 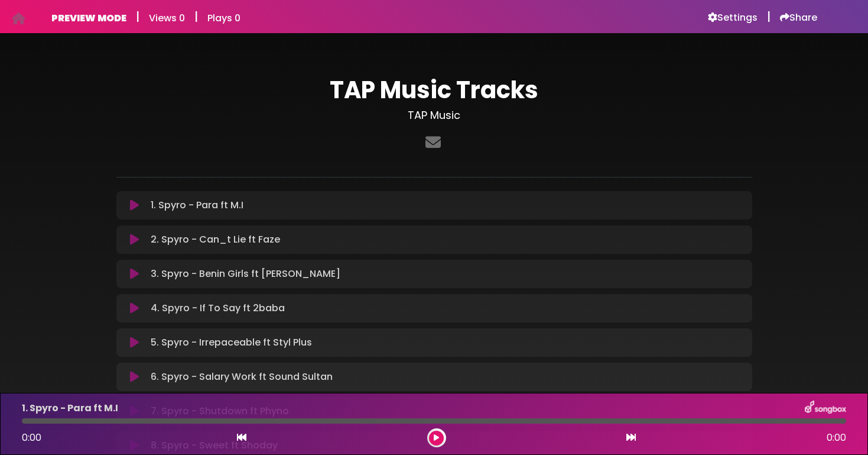 What do you see at coordinates (242, 377) in the screenshot?
I see `p: 6. Spyro - Salary Work ft Sound Sultan` at bounding box center [242, 377].